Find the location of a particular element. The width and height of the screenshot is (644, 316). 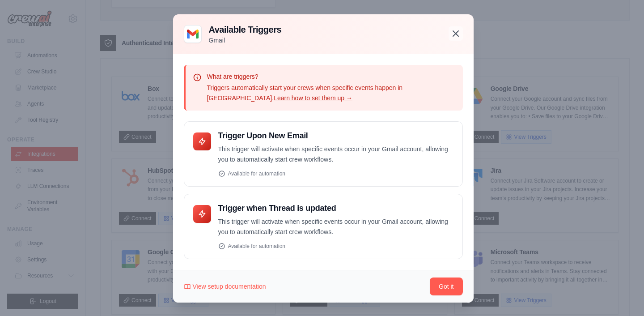

a: View setup documentation is located at coordinates (225, 286).